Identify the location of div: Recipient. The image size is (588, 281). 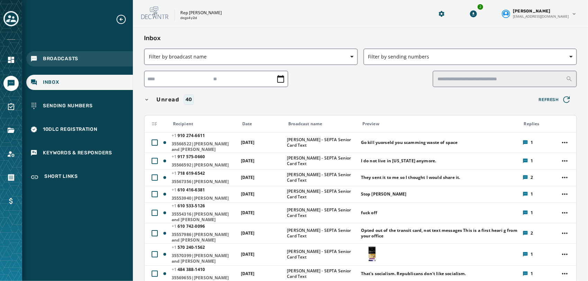
(205, 124).